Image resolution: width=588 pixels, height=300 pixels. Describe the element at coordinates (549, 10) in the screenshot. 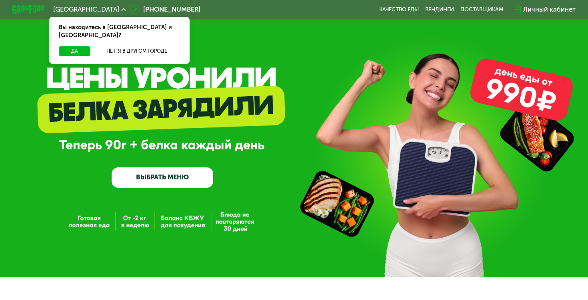

I see `div: Личный кабинет` at that location.